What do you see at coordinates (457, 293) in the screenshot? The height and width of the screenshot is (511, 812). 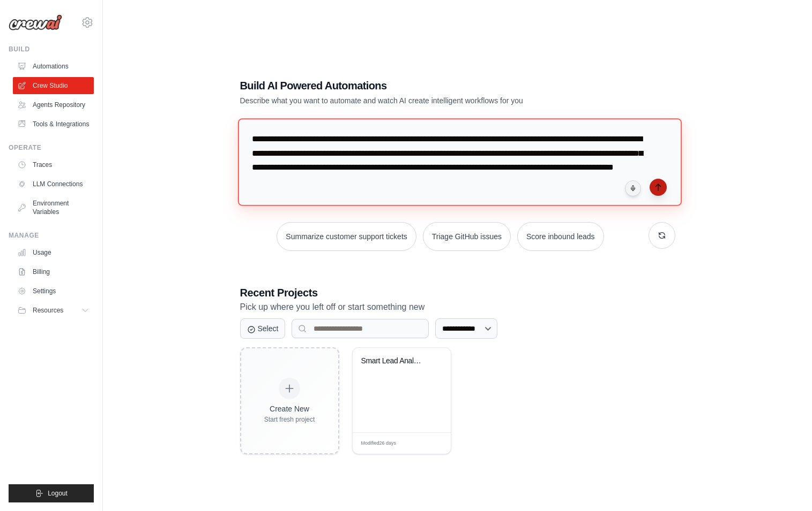 I see `h3: Recent Projects` at bounding box center [457, 293].